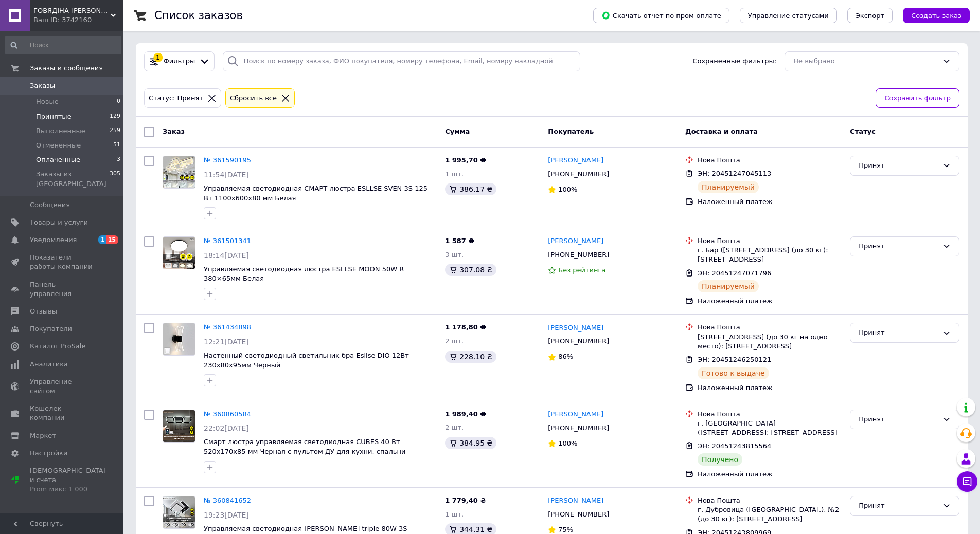 This screenshot has height=534, width=980. I want to click on span: Панель управления, so click(62, 289).